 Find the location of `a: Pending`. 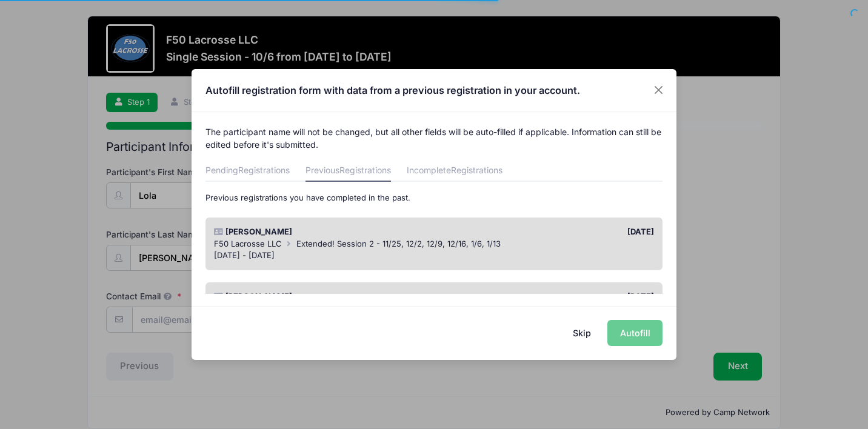

a: Pending is located at coordinates (247, 170).